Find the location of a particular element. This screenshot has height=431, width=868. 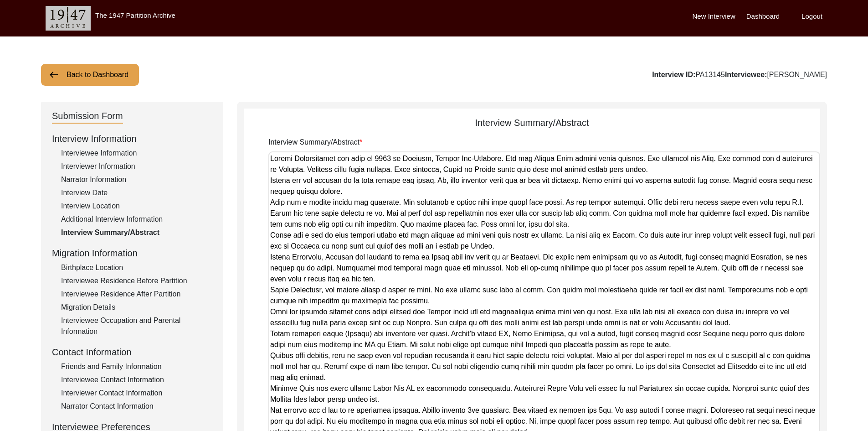

div: Narrator Contact Information is located at coordinates (137, 406).